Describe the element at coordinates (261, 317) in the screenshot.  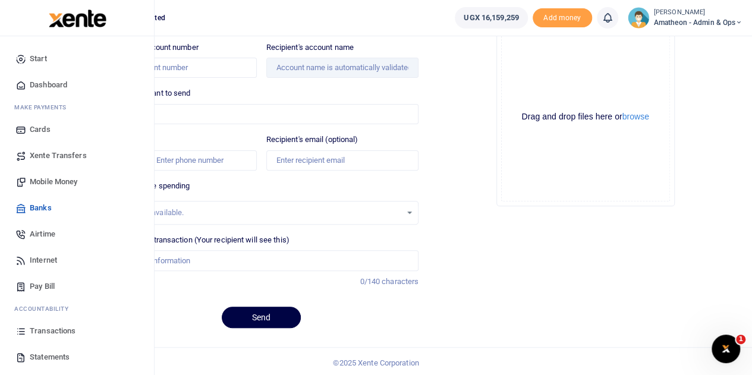
I see `button: Send` at that location.